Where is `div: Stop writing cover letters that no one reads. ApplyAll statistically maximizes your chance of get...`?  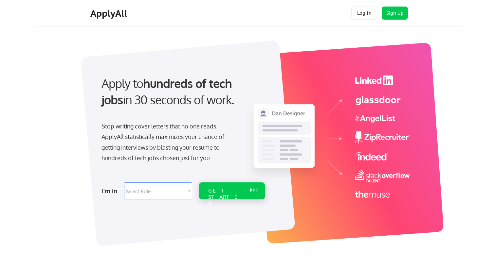 div: Stop writing cover letters that no one reads. ApplyAll statistically maximizes your chance of get... is located at coordinates (169, 142).